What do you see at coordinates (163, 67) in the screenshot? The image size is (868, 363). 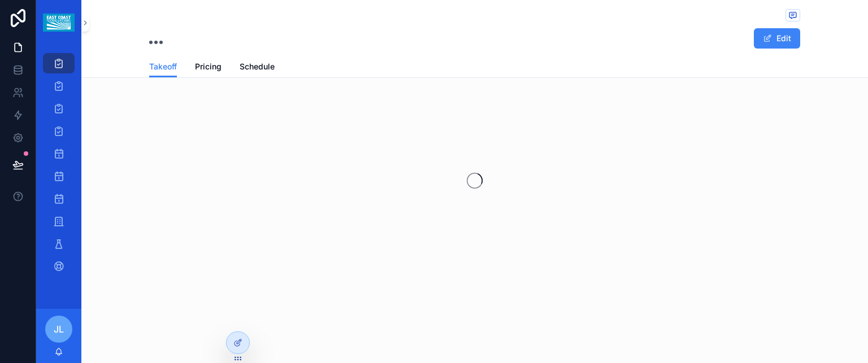 I see `span: Takeoff` at bounding box center [163, 67].